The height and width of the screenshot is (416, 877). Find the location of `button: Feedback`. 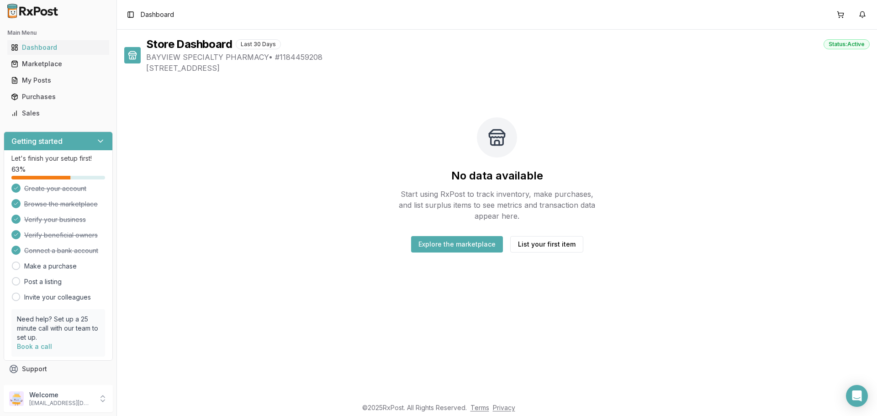

button: Feedback is located at coordinates (58, 385).